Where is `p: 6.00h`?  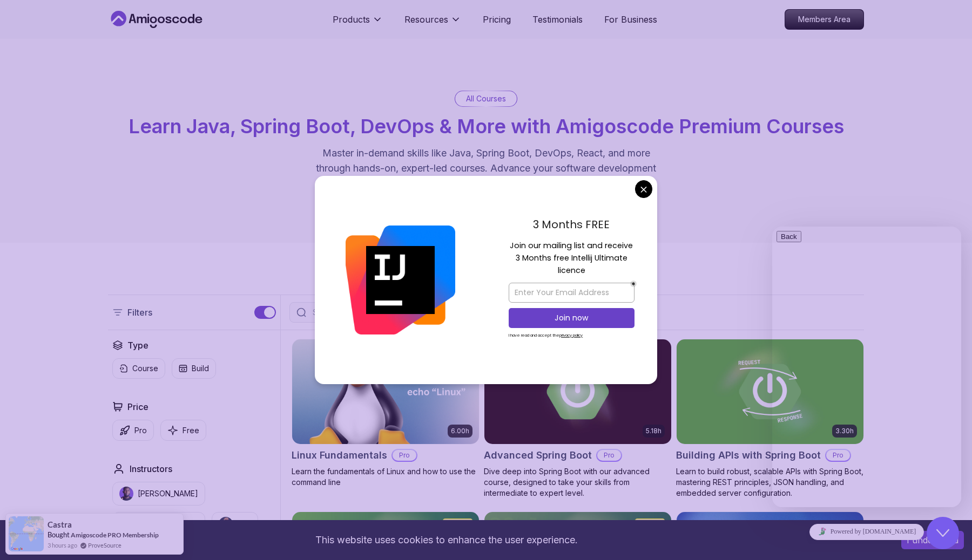
p: 6.00h is located at coordinates (460, 432).